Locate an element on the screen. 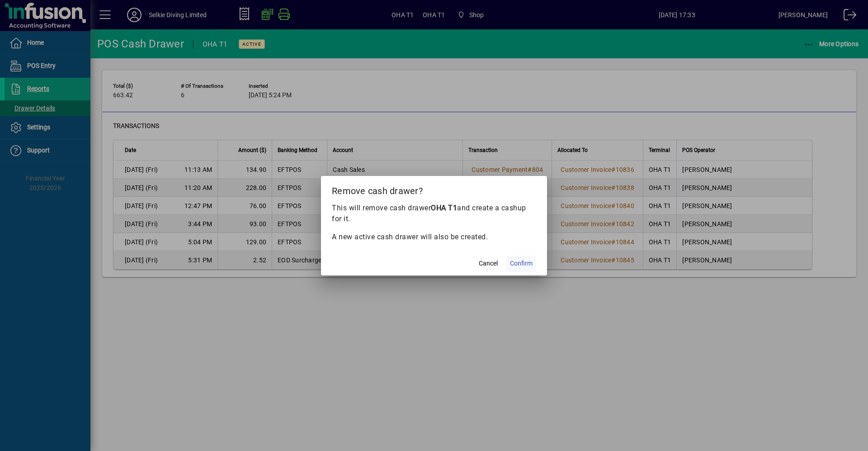  p: A new active cash drawer will also be created. is located at coordinates (434, 237).